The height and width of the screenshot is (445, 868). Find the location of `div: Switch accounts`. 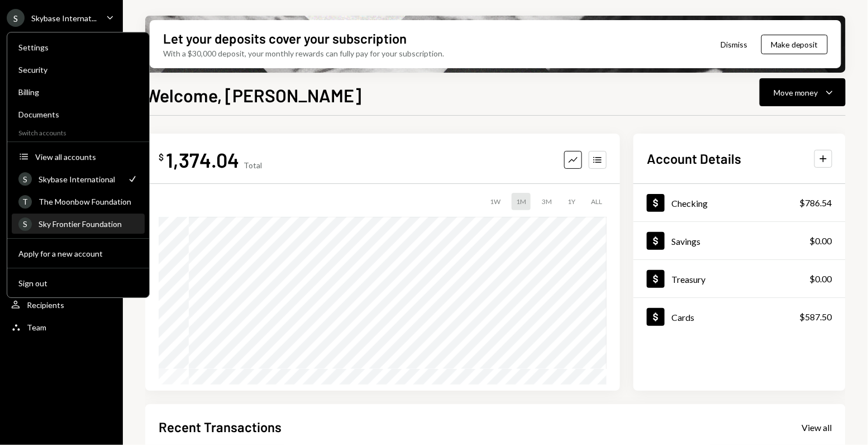

div: Switch accounts is located at coordinates (78, 132).